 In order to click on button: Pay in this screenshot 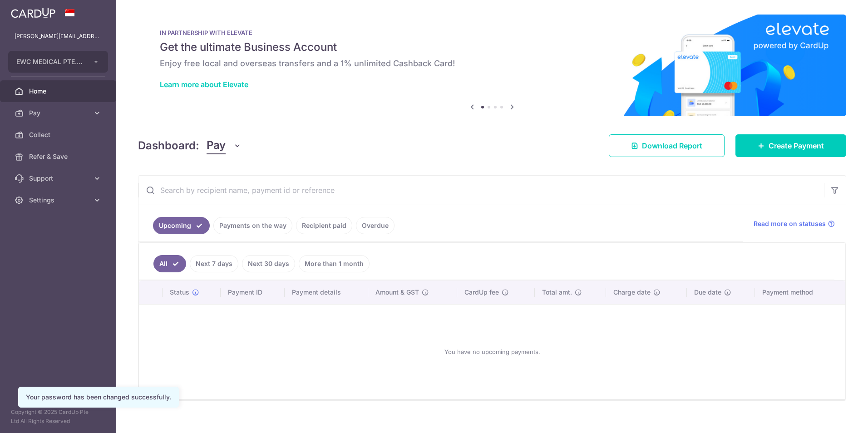, I will do `click(224, 146)`.